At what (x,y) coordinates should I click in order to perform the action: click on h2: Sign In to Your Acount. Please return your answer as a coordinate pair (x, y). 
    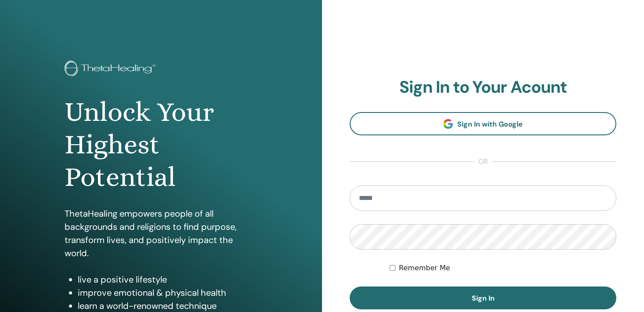
    Looking at the image, I should click on (483, 87).